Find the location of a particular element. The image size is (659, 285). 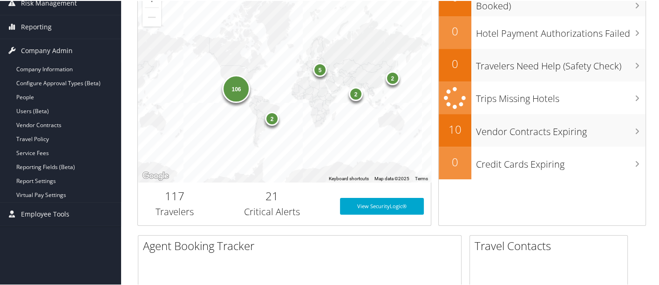

h3: Credit Cards Expiring is located at coordinates (561, 161).